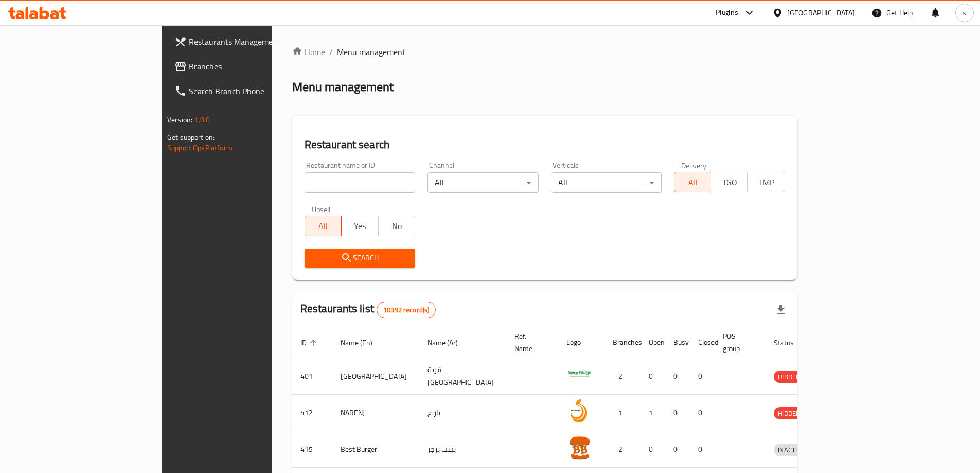 Image resolution: width=980 pixels, height=473 pixels. I want to click on td: بست برجر, so click(462, 449).